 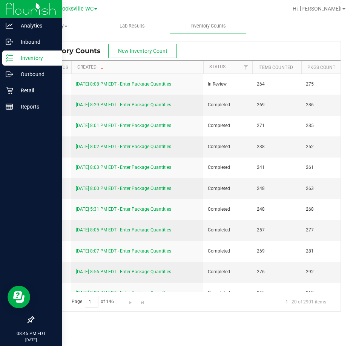 What do you see at coordinates (36, 26) in the screenshot?
I see `p: Analytics` at bounding box center [36, 26].